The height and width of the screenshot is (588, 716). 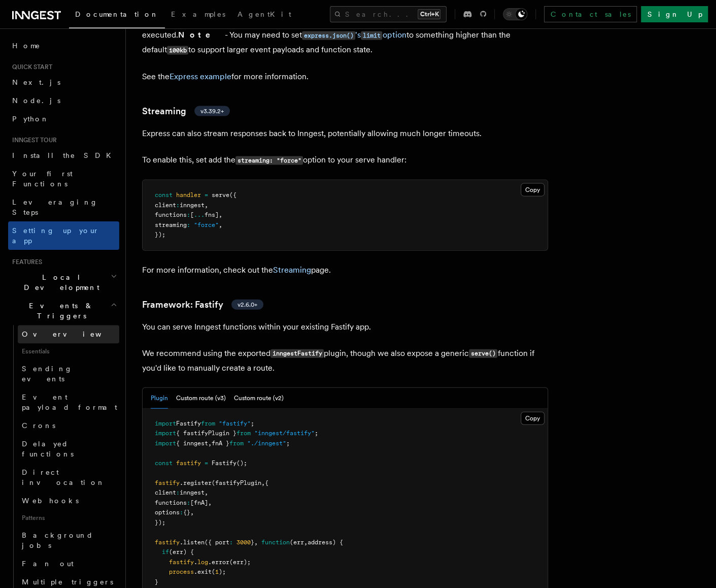 What do you see at coordinates (388, 14) in the screenshot?
I see `button: Search...Ctrl+K` at bounding box center [388, 14].